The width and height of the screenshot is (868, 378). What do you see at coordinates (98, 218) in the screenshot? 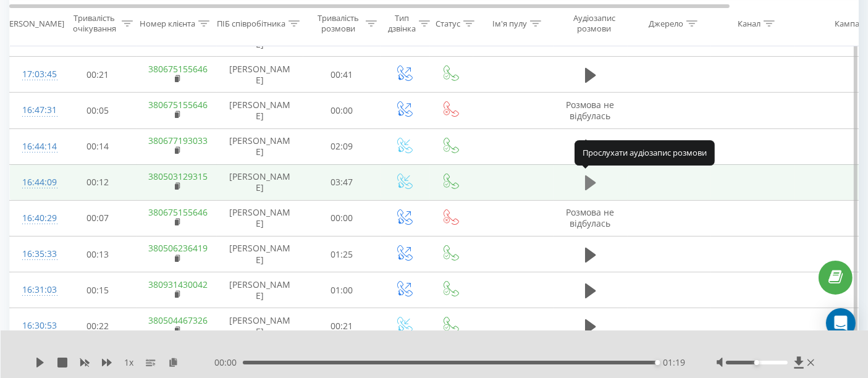
I see `td: 00:07` at bounding box center [98, 218].